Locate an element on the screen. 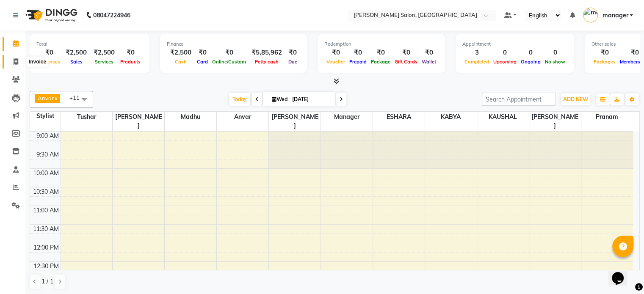 This screenshot has width=644, height=294. img: manager is located at coordinates (590, 15).